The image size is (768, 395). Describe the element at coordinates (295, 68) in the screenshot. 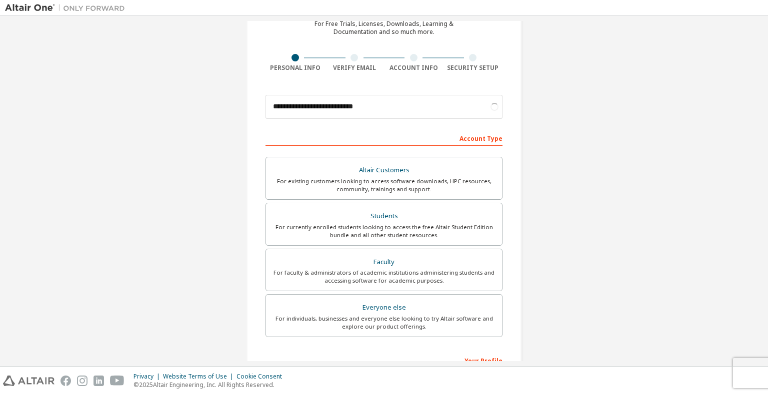

I see `div: Personal Info` at that location.